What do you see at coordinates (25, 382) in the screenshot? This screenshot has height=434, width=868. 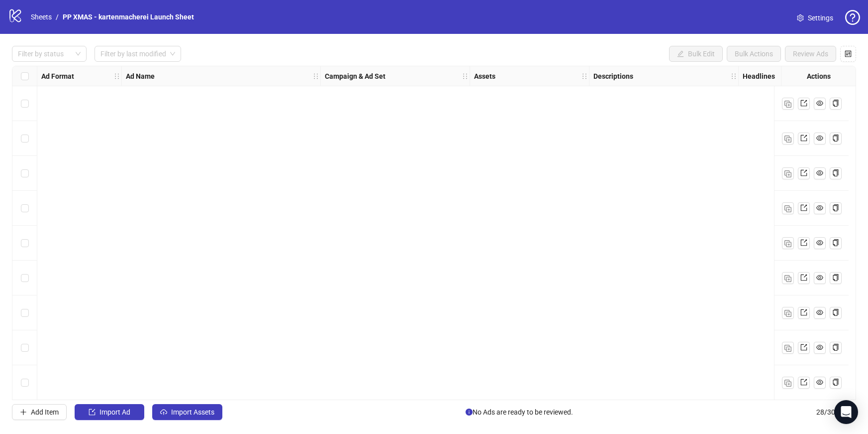 I see `div: Select row 9` at bounding box center [25, 382].